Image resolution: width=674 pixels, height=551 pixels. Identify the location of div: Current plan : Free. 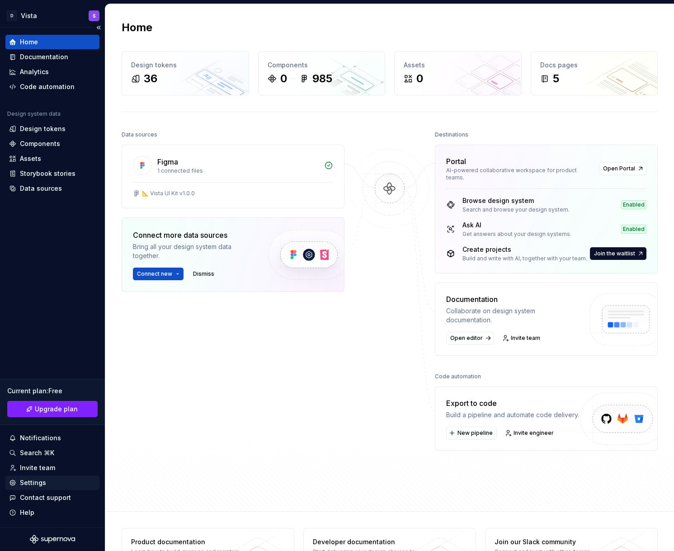
(52, 391).